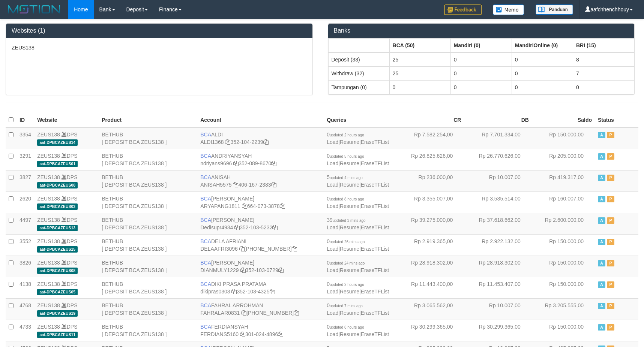 This screenshot has width=644, height=347. Describe the element at coordinates (243, 334) in the screenshot. I see `a: Copy FERDIANS5160 to clipboard` at that location.